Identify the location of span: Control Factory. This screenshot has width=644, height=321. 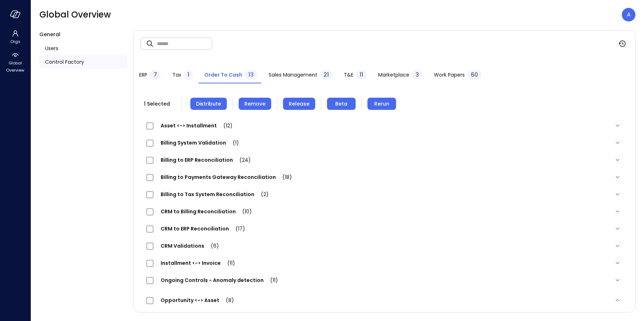
(65, 62).